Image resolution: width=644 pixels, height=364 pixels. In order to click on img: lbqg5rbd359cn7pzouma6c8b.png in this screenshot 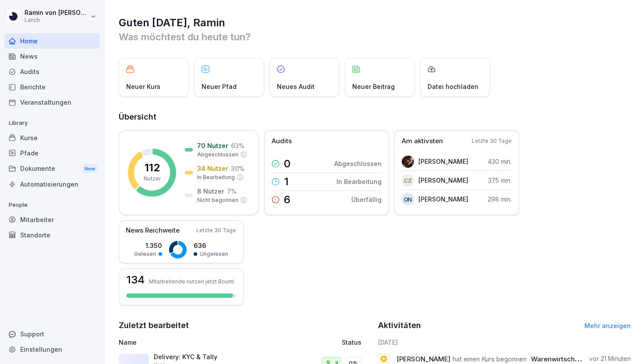, I will do `click(408, 162)`.